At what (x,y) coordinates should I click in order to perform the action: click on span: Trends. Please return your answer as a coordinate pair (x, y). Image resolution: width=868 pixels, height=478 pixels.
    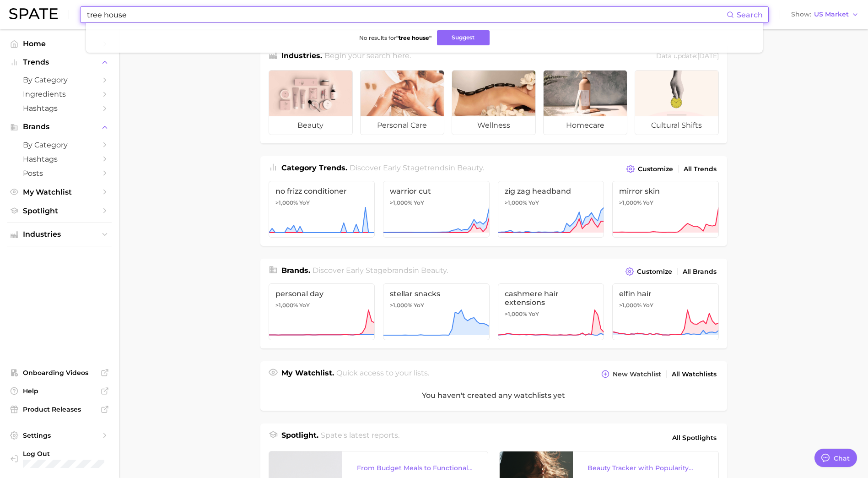
    Looking at the image, I should click on (60, 62).